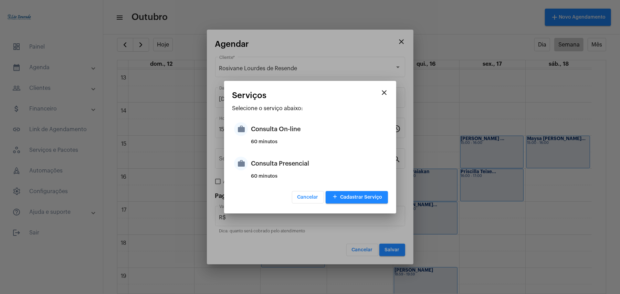 The height and width of the screenshot is (294, 620). What do you see at coordinates (250, 95) in the screenshot?
I see `span: Serviços` at bounding box center [250, 95].